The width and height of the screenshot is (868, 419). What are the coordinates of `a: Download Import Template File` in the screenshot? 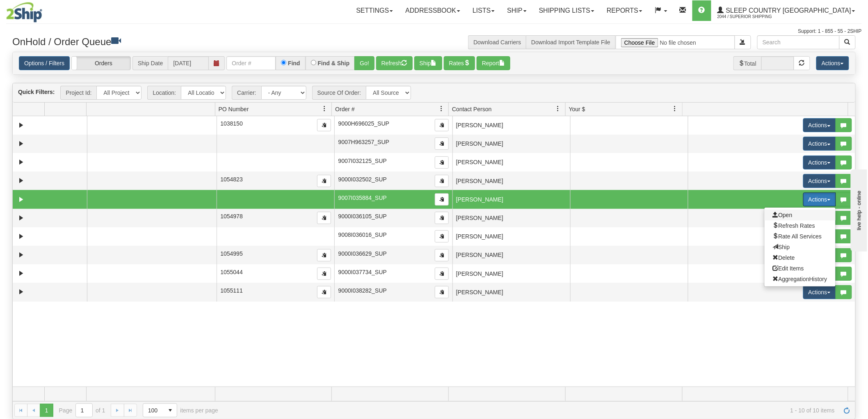 It's located at (570, 42).